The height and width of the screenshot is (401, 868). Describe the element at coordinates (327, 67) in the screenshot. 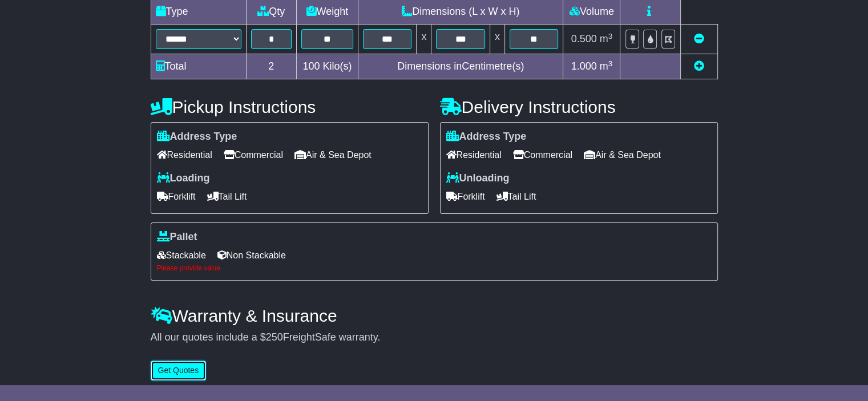

I see `td: Kilo(s)` at that location.